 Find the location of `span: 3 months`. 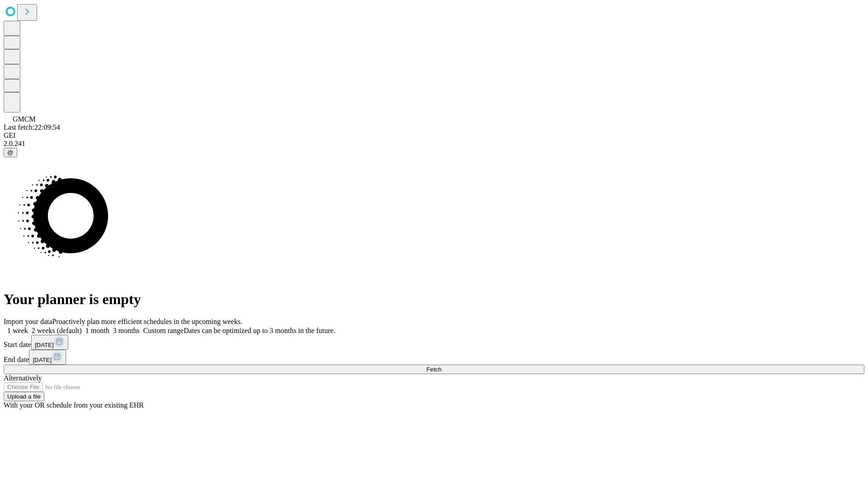

span: 3 months is located at coordinates (126, 330).